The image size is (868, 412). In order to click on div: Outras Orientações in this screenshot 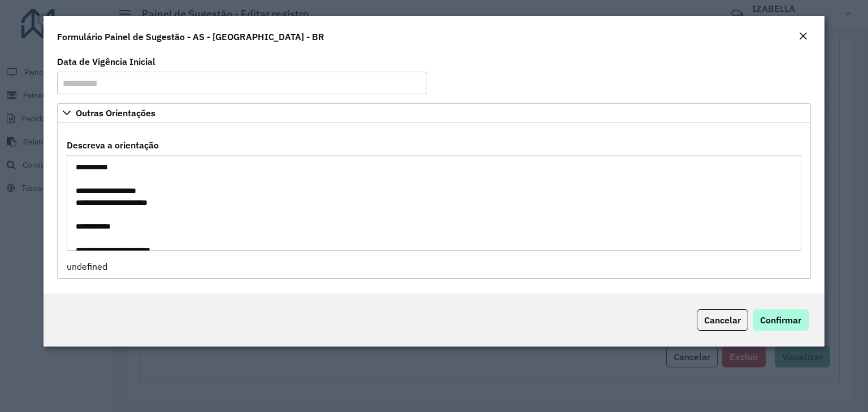, I will do `click(434, 201)`.